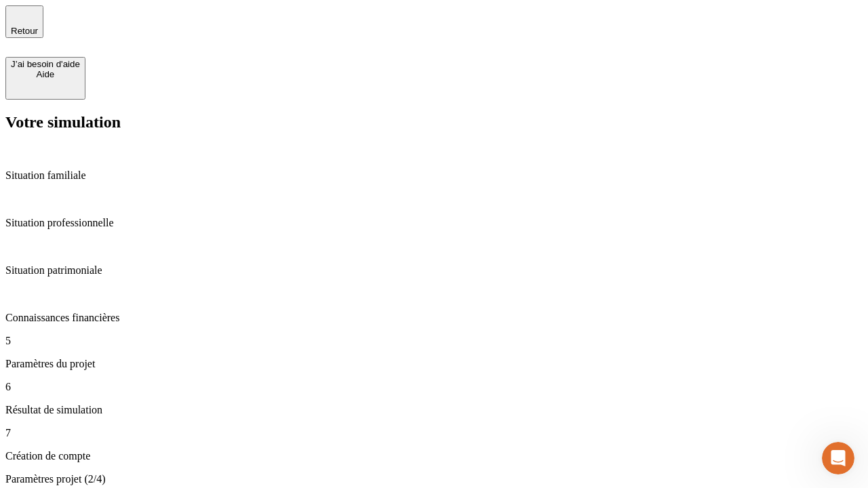 The width and height of the screenshot is (868, 488). What do you see at coordinates (434, 387) in the screenshot?
I see `p: 6` at bounding box center [434, 387].